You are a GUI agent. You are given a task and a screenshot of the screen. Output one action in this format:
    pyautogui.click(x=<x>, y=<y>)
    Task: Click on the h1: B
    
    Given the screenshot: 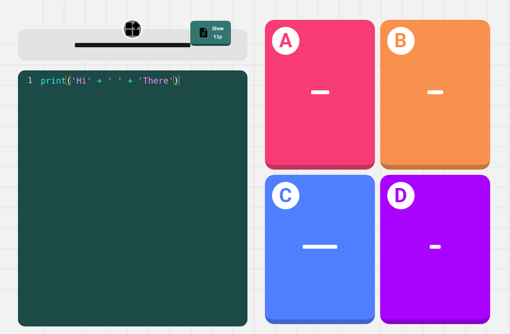 What is the action you would take?
    pyautogui.click(x=401, y=41)
    